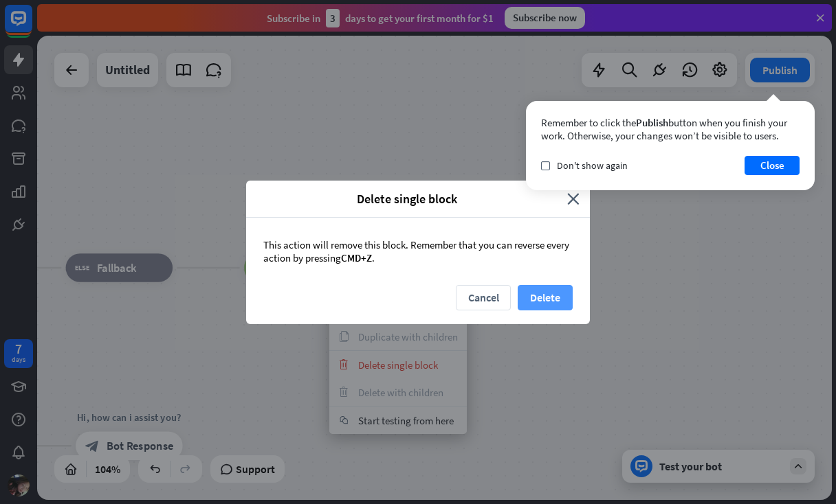 This screenshot has width=836, height=504. What do you see at coordinates (483, 298) in the screenshot?
I see `button: Cancel` at bounding box center [483, 298].